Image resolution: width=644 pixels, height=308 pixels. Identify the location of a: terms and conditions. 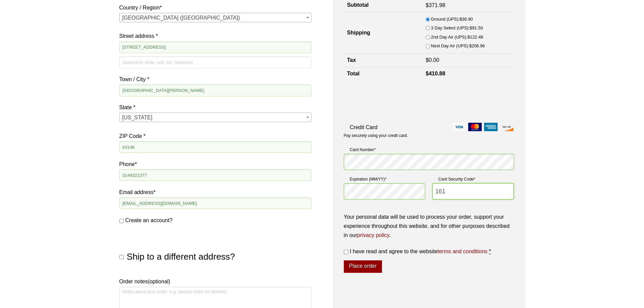
(463, 252).